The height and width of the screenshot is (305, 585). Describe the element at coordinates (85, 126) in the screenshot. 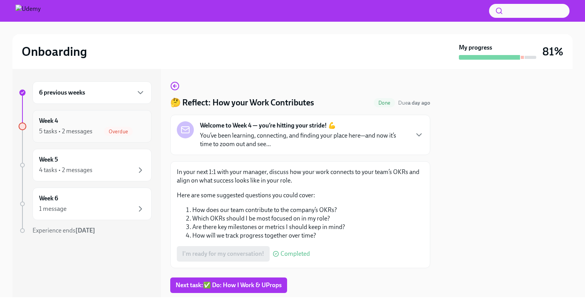

I see `a: Week 45 tasks • 2 messagesOverdue` at that location.